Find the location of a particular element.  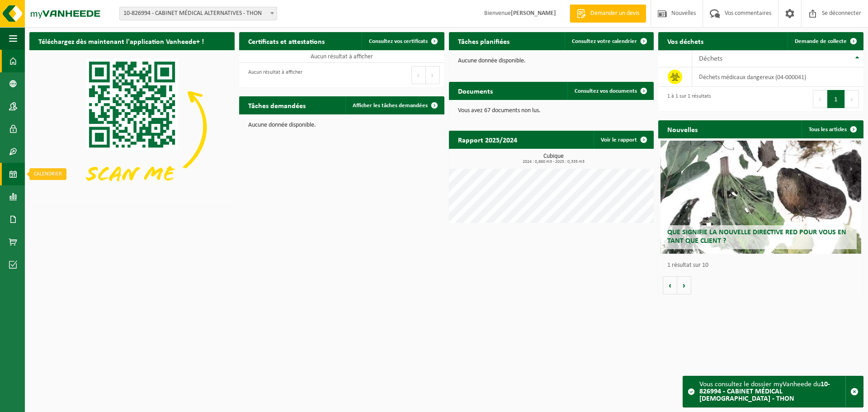

font: 2024 : 0,860 m3 - 2025 : 0,335 m3 is located at coordinates (553, 162).